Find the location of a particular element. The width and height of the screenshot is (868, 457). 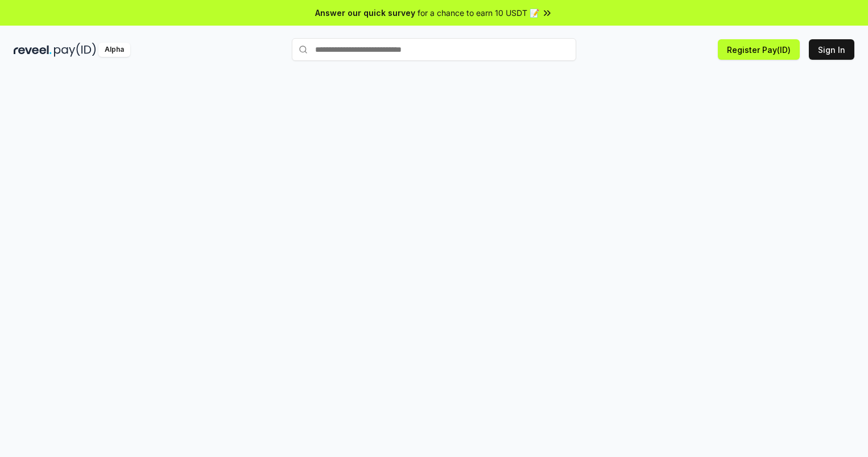

button: Sign In is located at coordinates (832, 50).